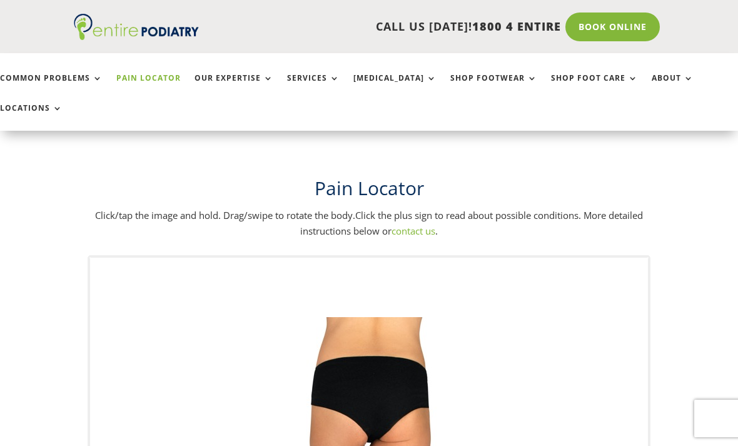 This screenshot has height=446, width=738. Describe the element at coordinates (612, 27) in the screenshot. I see `a: Book Online` at that location.